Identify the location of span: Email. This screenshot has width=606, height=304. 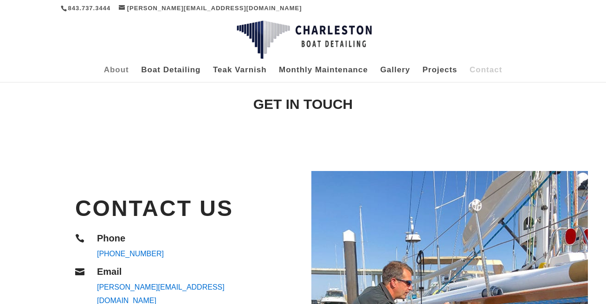
(109, 272).